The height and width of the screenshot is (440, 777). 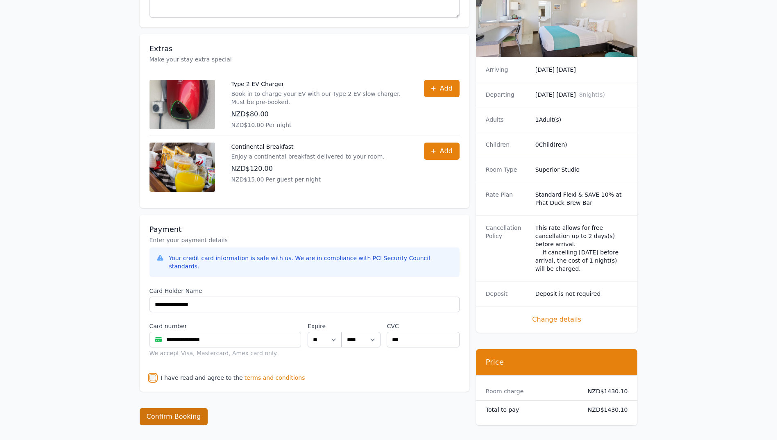 What do you see at coordinates (507, 294) in the screenshot?
I see `dt: Deposit` at bounding box center [507, 294].